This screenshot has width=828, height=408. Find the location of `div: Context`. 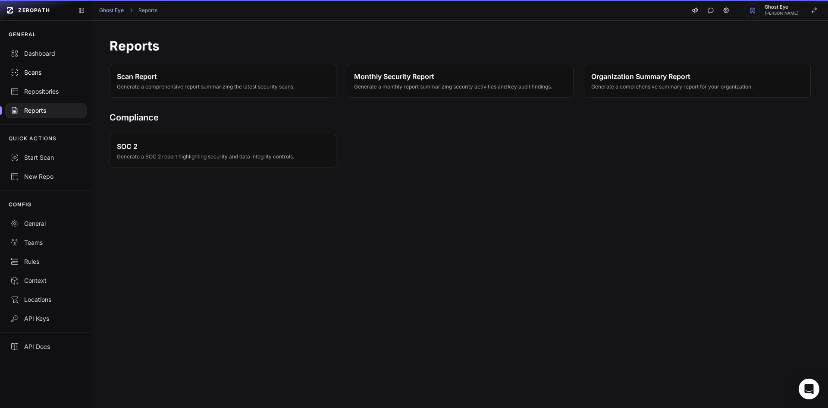

div: Context is located at coordinates (46, 280).